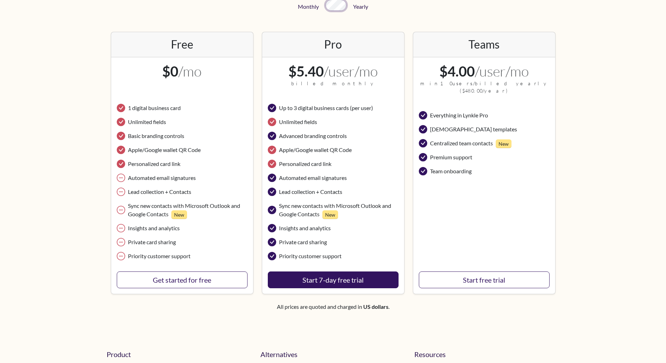 This screenshot has width=666, height=363. Describe the element at coordinates (333, 354) in the screenshot. I see `h5: Alternatives` at that location.